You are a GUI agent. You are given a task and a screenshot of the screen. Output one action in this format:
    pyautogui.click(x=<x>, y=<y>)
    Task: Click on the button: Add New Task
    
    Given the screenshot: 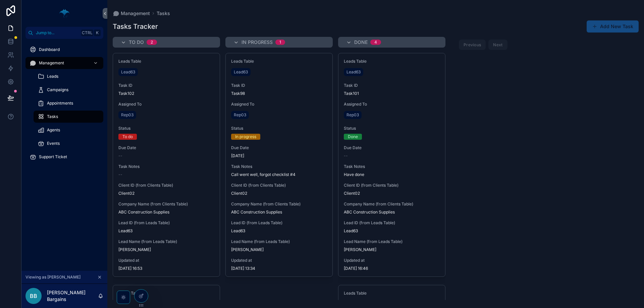 What is the action you would take?
    pyautogui.click(x=612, y=26)
    